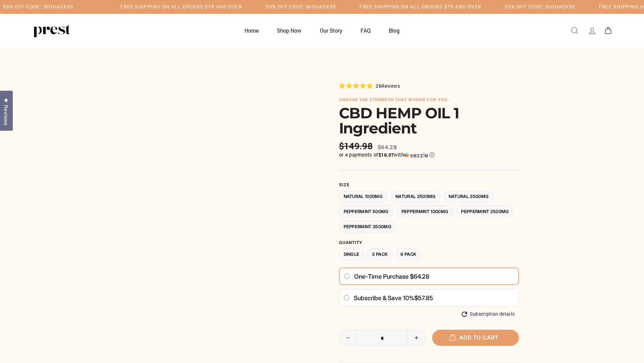 Image resolution: width=644 pixels, height=363 pixels. What do you see at coordinates (429, 155) in the screenshot?
I see `div: or 4 payments of$16.07withSezzle Click to learn more about Sezzle` at bounding box center [429, 155].